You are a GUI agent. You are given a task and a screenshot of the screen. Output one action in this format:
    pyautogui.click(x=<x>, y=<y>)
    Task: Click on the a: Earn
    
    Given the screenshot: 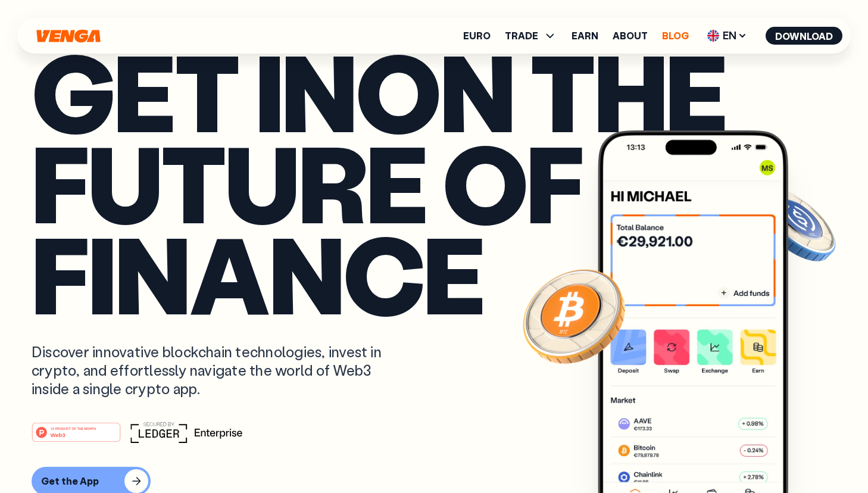 What is the action you would take?
    pyautogui.click(x=585, y=35)
    